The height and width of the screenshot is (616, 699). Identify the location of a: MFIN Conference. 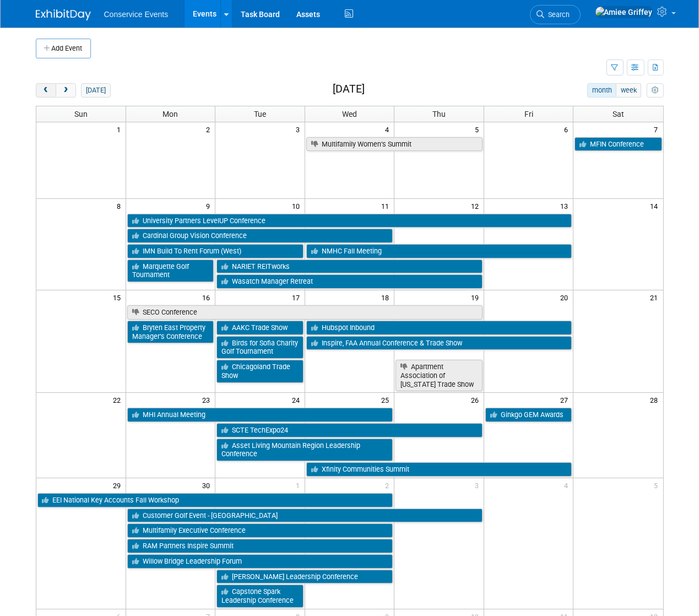
(618, 144).